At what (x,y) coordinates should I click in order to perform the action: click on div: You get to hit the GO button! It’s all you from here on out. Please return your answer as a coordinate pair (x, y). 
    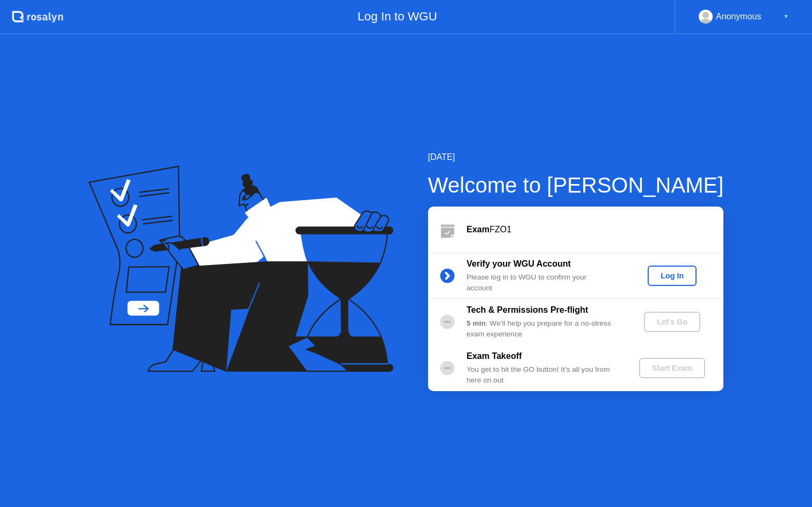
    Looking at the image, I should click on (544, 375).